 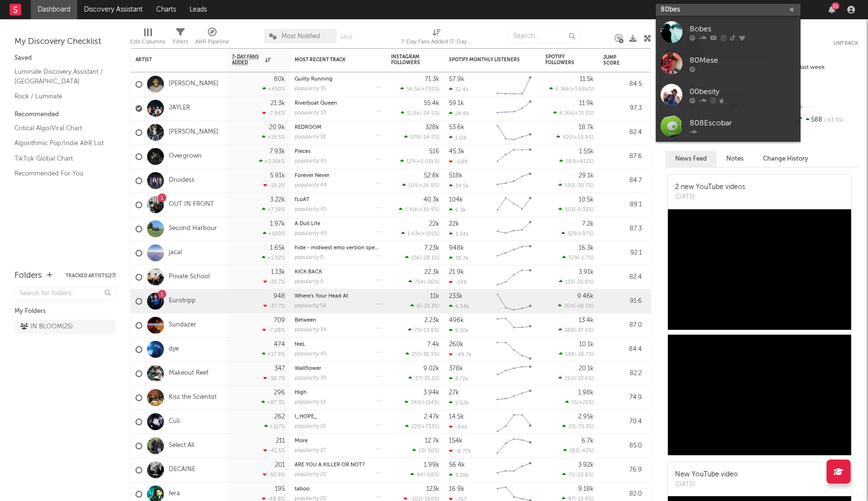 What do you see at coordinates (569, 378) in the screenshot?
I see `span: 260` at bounding box center [569, 378].